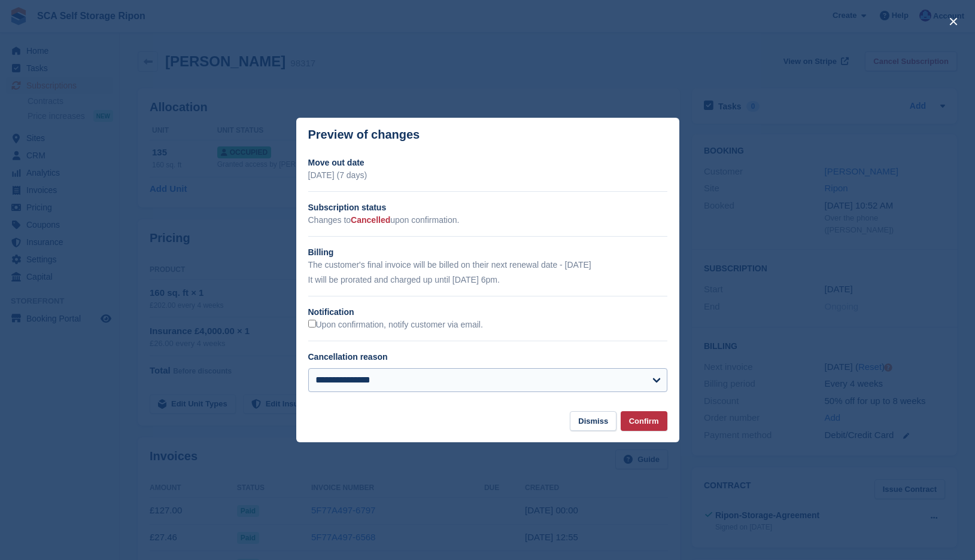  What do you see at coordinates (953, 21) in the screenshot?
I see `button: close` at bounding box center [953, 21].